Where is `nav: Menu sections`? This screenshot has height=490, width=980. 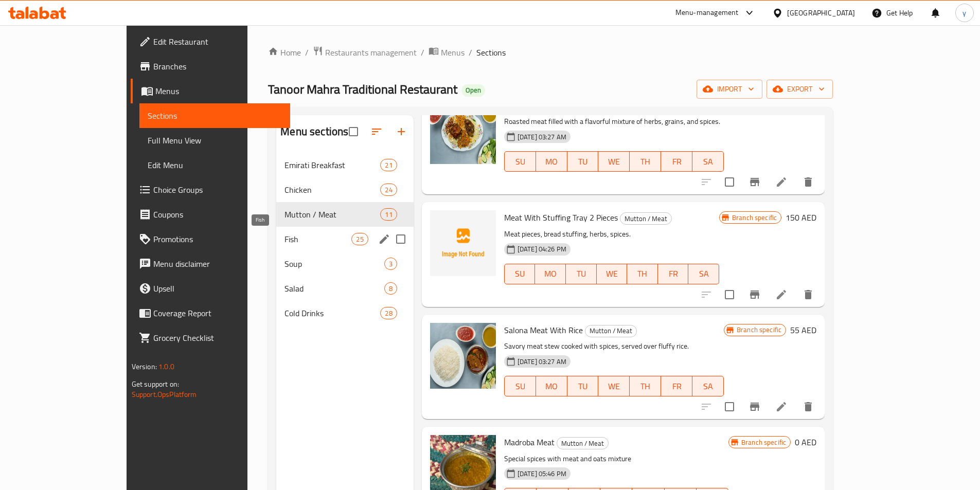
nav: Menu sections is located at coordinates (345, 239).